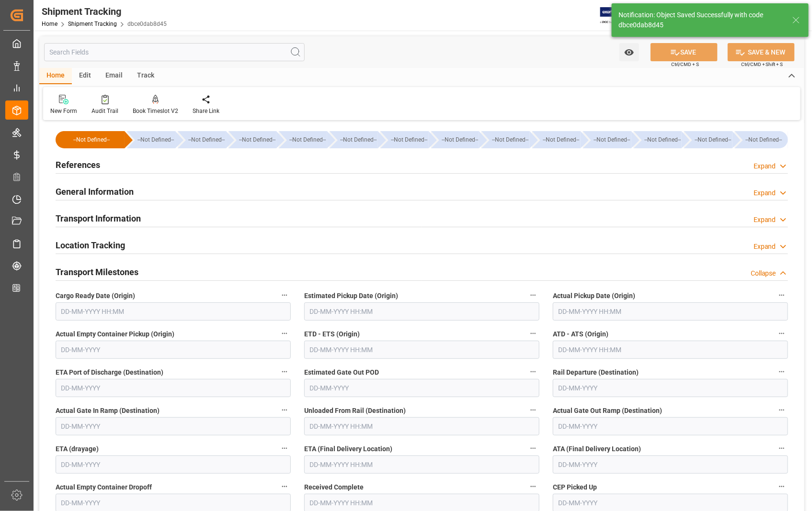 This screenshot has height=511, width=812. What do you see at coordinates (115, 334) in the screenshot?
I see `span: Actual Empty Container Pickup (Origin)` at bounding box center [115, 334].